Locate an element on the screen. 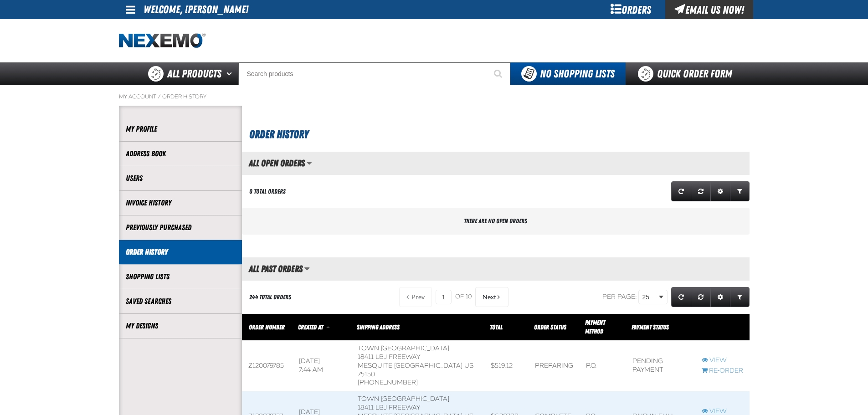 The image size is (868, 415). button: Open All Products pages is located at coordinates (231, 74).